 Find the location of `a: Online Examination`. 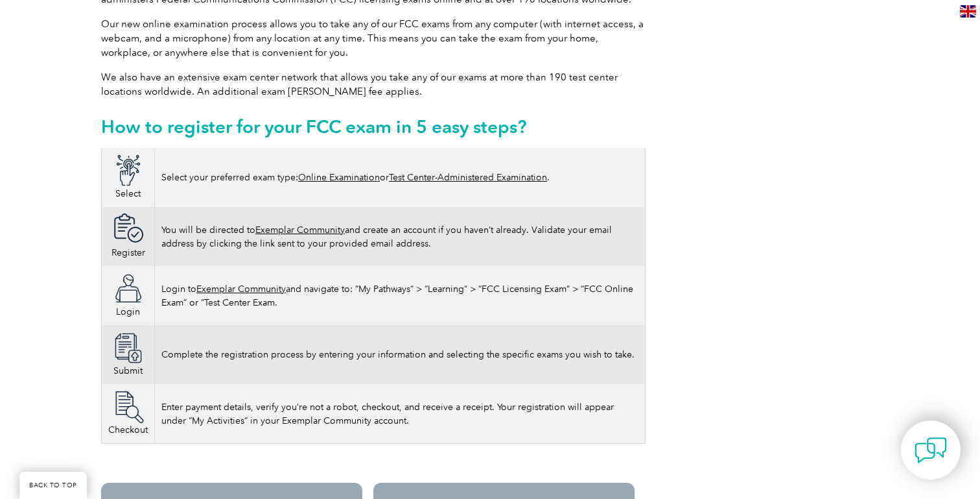

a: Online Examination is located at coordinates (339, 177).